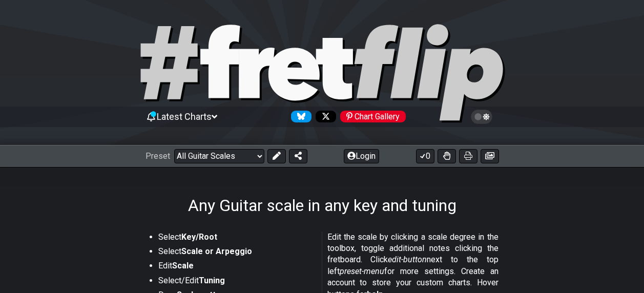  What do you see at coordinates (371, 116) in the screenshot?
I see `a: #fretflip at Pinterest` at bounding box center [371, 116].